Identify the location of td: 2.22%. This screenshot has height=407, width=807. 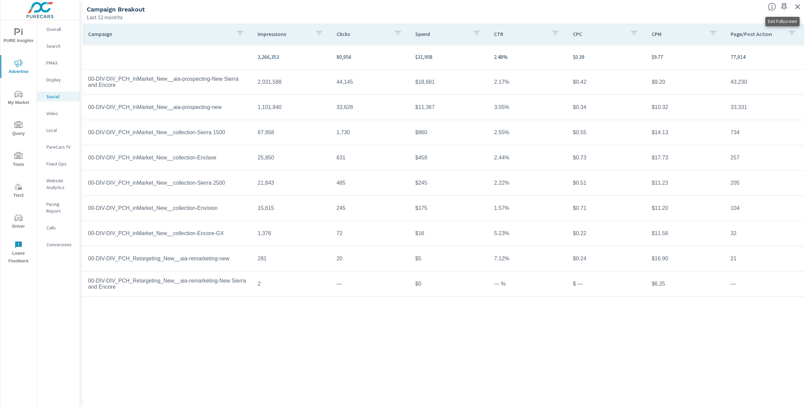
(528, 183).